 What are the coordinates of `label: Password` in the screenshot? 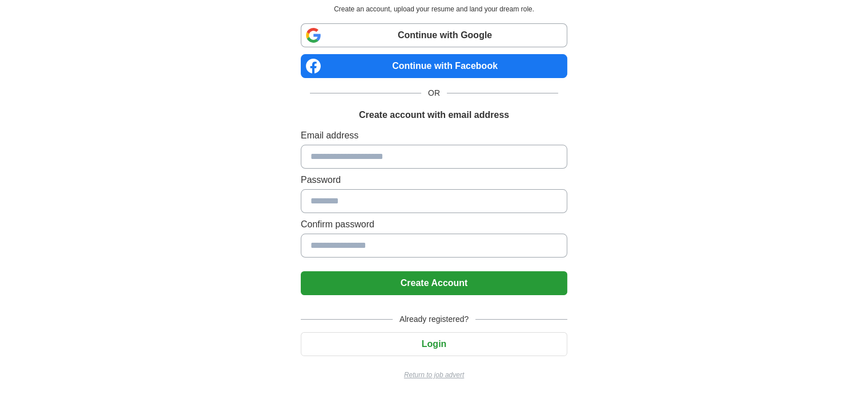 It's located at (434, 180).